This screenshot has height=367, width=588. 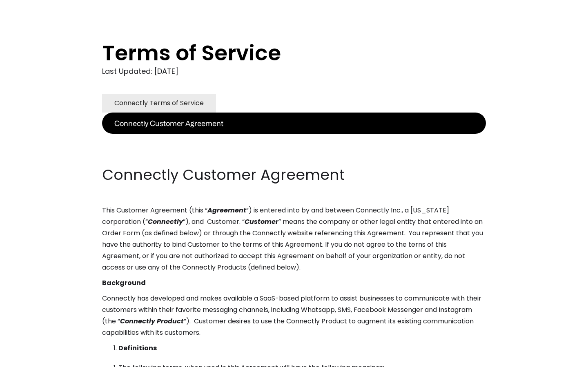 What do you see at coordinates (169, 123) in the screenshot?
I see `div: Connectly Customer Agreement` at bounding box center [169, 123].